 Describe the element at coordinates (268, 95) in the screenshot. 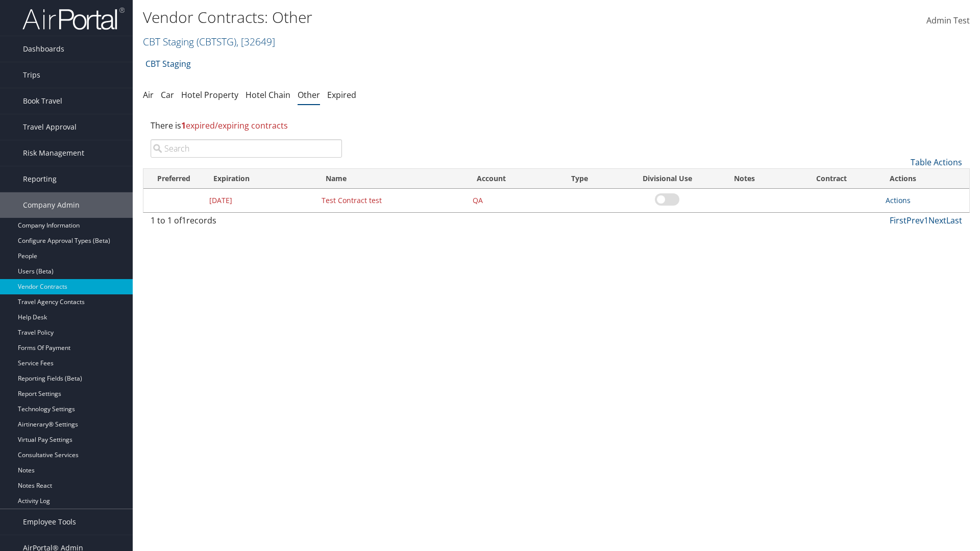

I see `a: Hotel Chain` at that location.